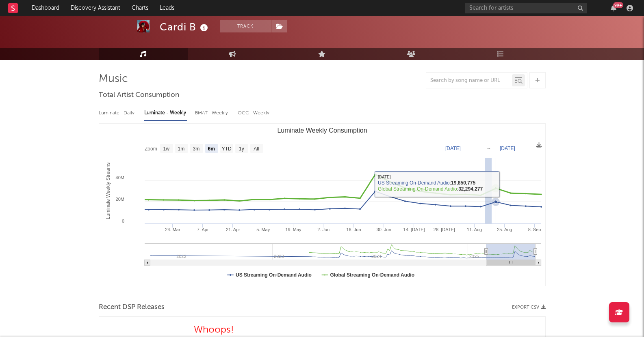 The width and height of the screenshot is (644, 337). I want to click on div: 99 +, so click(618, 5).